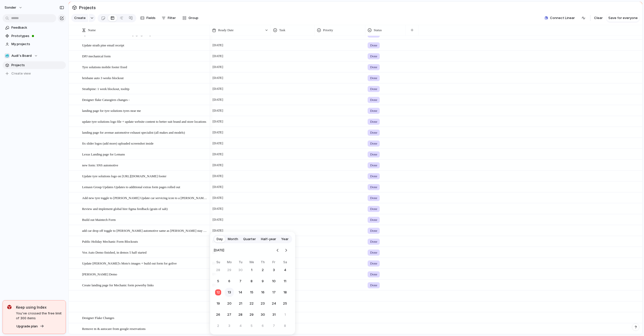  What do you see at coordinates (240, 292) in the screenshot?
I see `button: Tuesday, October 14th, 2025` at bounding box center [240, 292].